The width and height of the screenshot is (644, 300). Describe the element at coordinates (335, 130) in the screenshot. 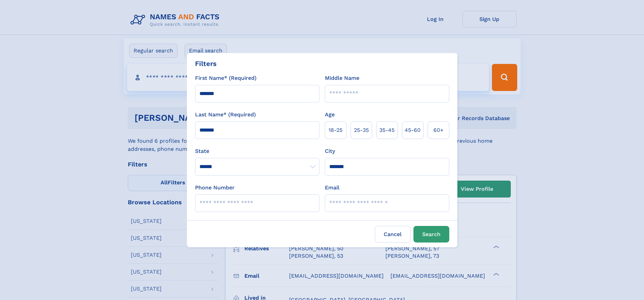

I see `span: 18‑25` at that location.